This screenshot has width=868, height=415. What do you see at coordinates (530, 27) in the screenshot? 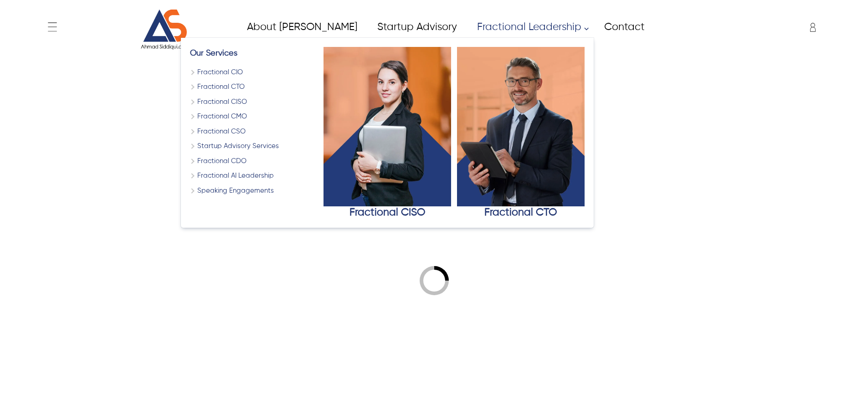
I see `a: Fractional Leadership` at bounding box center [530, 27].